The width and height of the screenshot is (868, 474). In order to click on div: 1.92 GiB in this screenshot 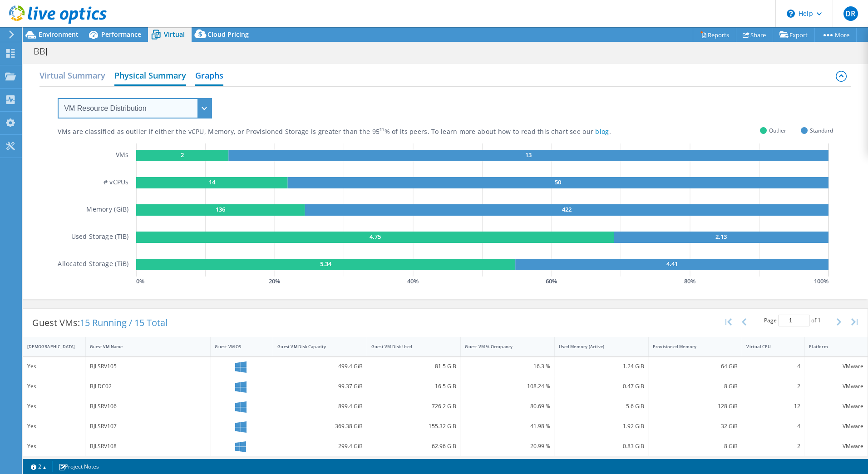, I will do `click(602, 426)`.